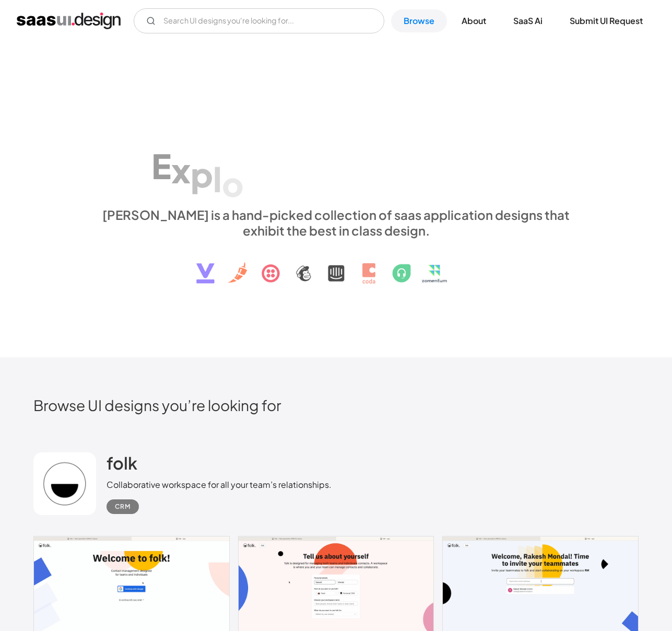 The image size is (672, 631). I want to click on h2: Browse UI designs you’re looking for, so click(335, 405).